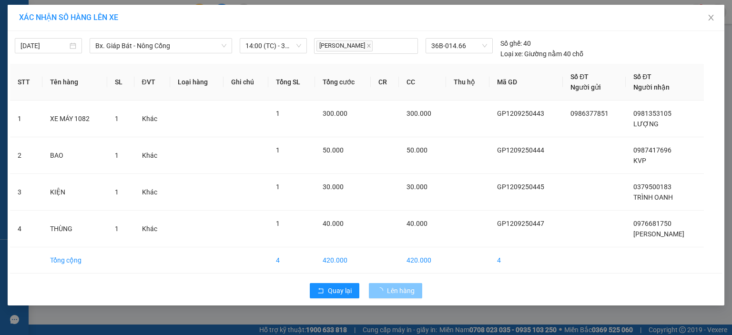  What do you see at coordinates (26, 119) in the screenshot?
I see `td: 1` at bounding box center [26, 119].